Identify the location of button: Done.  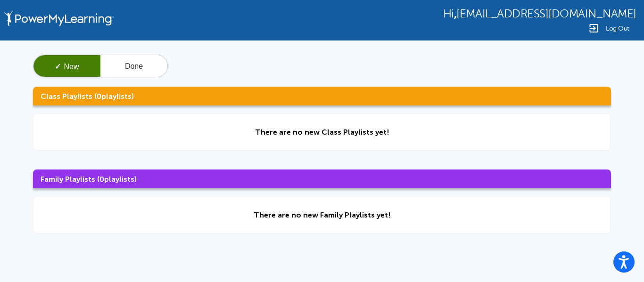
(134, 66).